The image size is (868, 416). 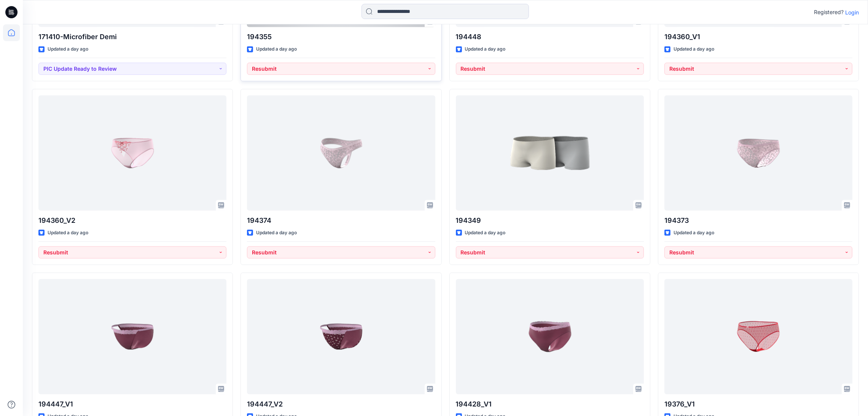 What do you see at coordinates (550, 404) in the screenshot?
I see `p: 194428_V1` at bounding box center [550, 404].